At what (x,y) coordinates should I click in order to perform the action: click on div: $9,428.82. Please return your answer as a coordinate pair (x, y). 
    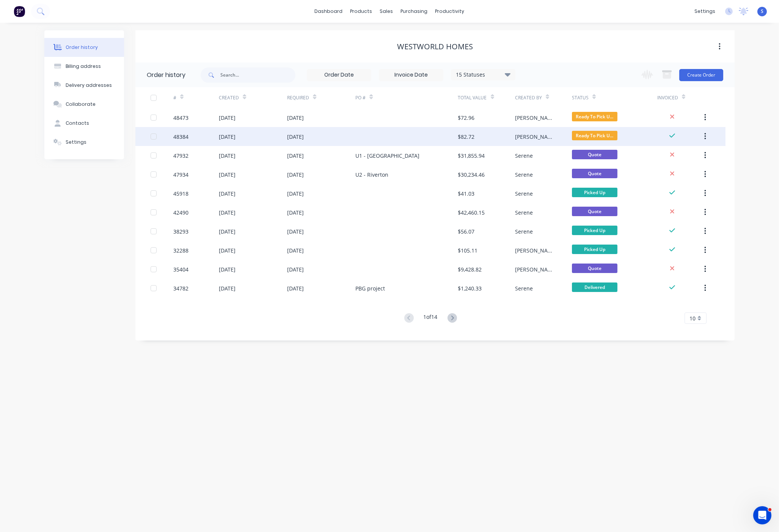
    Looking at the image, I should click on (470, 269).